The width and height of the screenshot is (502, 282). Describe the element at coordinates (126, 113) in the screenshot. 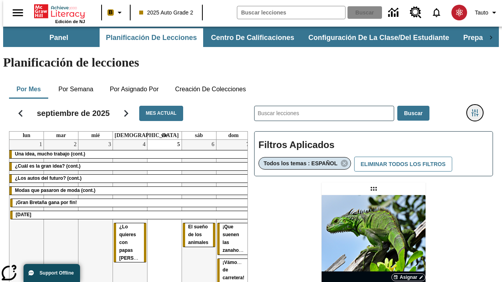

I see `button: Seguir` at that location.